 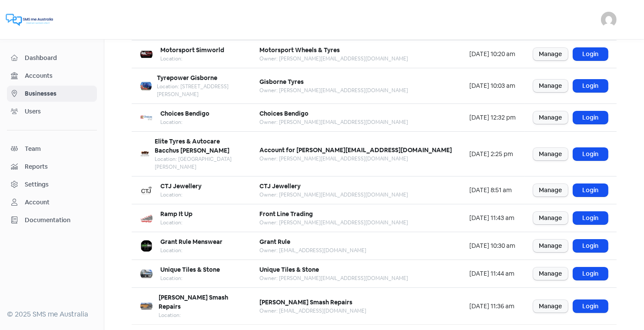 What do you see at coordinates (52, 149) in the screenshot?
I see `a: Team` at bounding box center [52, 149].